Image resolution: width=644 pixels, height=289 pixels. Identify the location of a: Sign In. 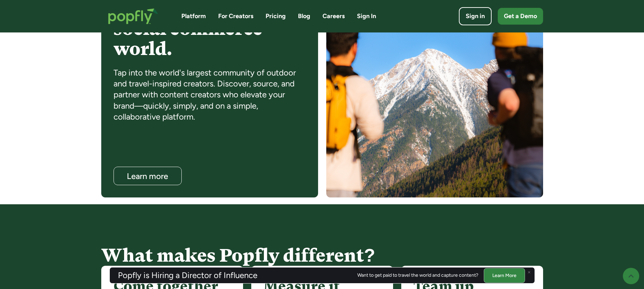
(367, 16).